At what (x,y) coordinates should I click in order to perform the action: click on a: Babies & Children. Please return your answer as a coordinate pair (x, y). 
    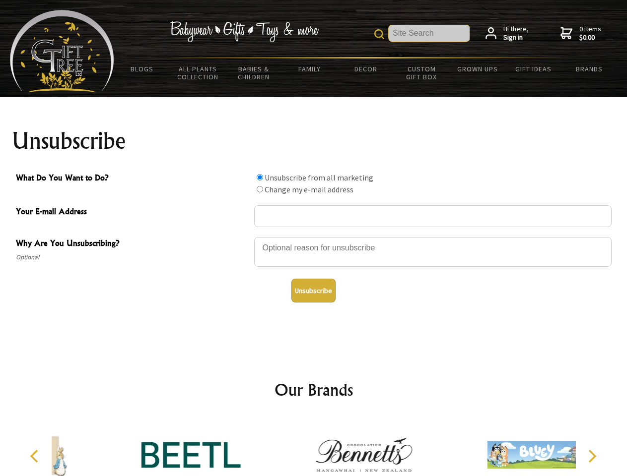
    Looking at the image, I should click on (254, 73).